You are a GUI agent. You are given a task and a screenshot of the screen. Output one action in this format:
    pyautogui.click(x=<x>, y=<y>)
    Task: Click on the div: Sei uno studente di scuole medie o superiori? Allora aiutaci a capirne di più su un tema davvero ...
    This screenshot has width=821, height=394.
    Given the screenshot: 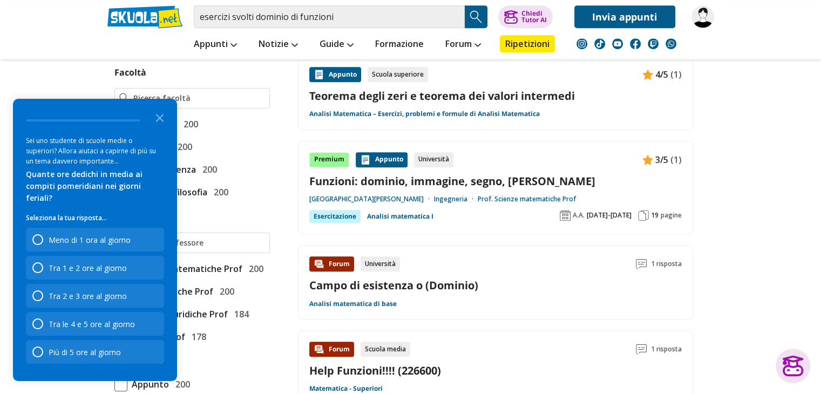 What is the action you would take?
    pyautogui.click(x=95, y=151)
    